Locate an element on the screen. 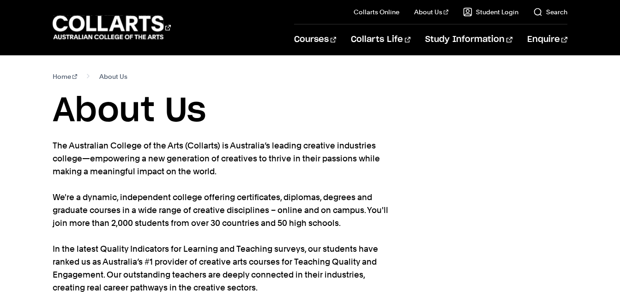  a: Collarts Life is located at coordinates (380, 40).